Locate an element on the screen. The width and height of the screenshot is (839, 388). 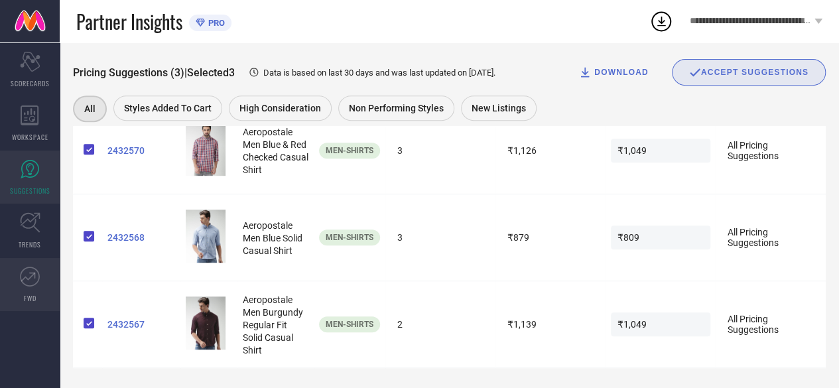
span: WORKSPACE is located at coordinates (30, 137).